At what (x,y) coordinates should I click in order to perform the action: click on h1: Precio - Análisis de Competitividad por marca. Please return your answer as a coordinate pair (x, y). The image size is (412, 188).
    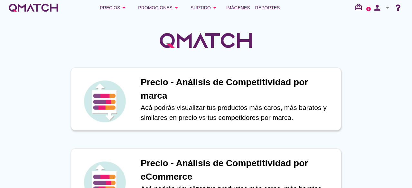
    Looking at the image, I should click on (237, 89).